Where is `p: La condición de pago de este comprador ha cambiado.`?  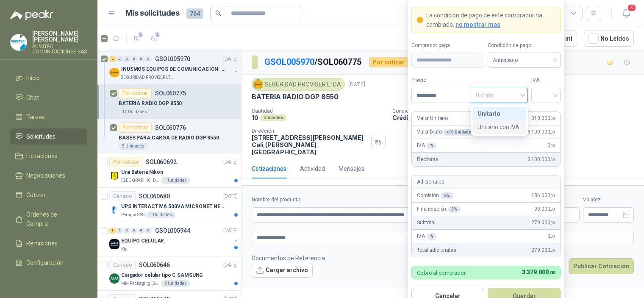
p: La condición de pago de este comprador ha cambiado. is located at coordinates (491, 20).